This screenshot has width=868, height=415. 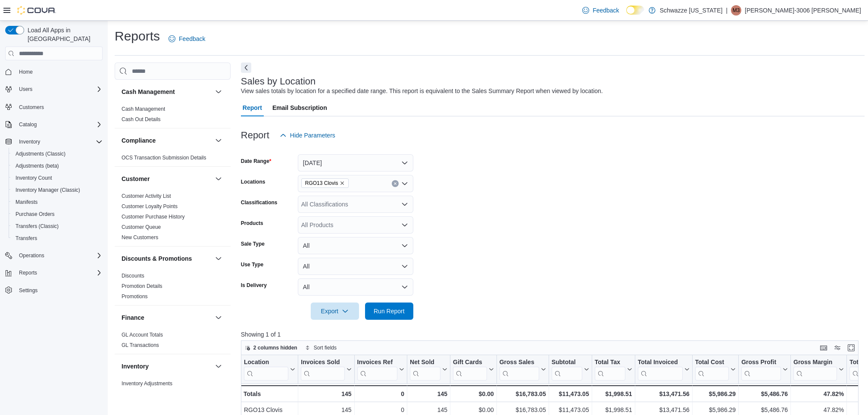 I want to click on button: Display options, so click(x=837, y=348).